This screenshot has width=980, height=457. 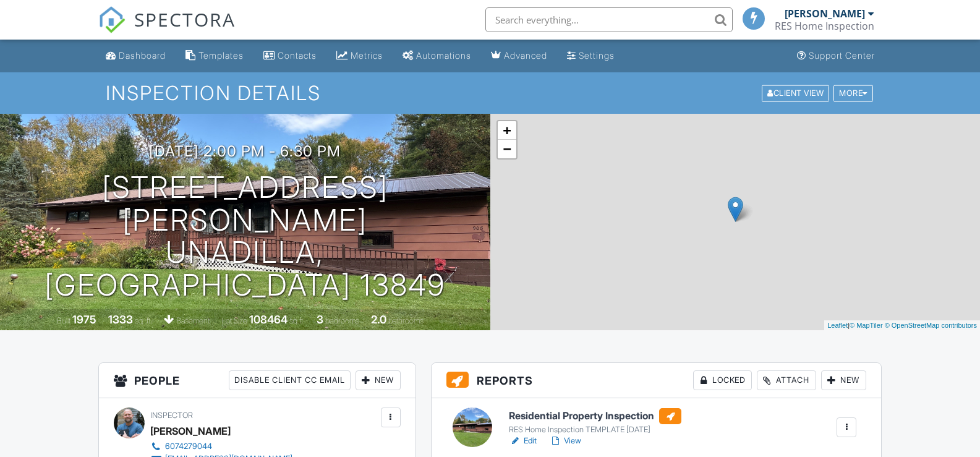 What do you see at coordinates (84, 319) in the screenshot?
I see `div: 1975` at bounding box center [84, 319].